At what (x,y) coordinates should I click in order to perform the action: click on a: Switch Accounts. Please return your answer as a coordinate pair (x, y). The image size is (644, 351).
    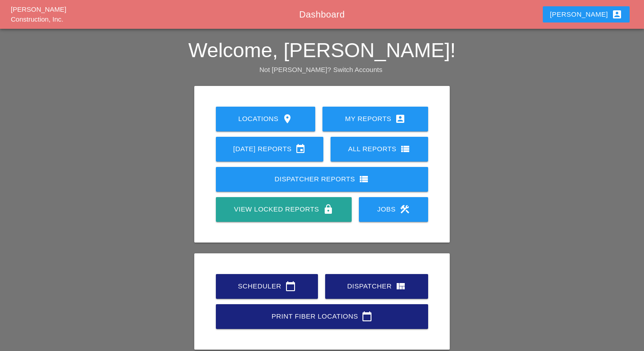
    Looking at the image, I should click on (357, 69).